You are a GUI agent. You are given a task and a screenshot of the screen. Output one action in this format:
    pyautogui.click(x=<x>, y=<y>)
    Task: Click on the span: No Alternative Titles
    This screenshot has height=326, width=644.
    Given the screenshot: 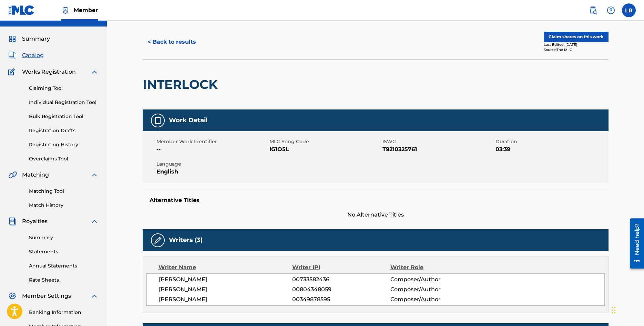 What is the action you would take?
    pyautogui.click(x=375, y=215)
    